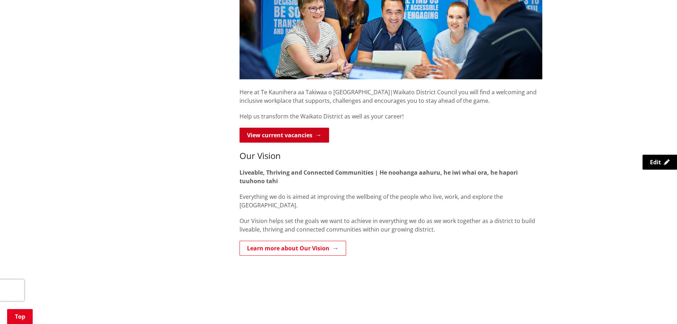  What do you see at coordinates (293, 248) in the screenshot?
I see `a: Learn more about Our Vision` at bounding box center [293, 248].